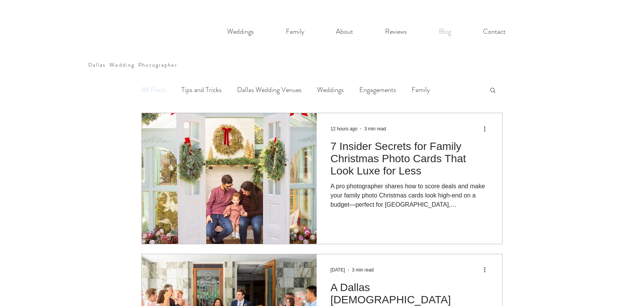  Describe the element at coordinates (338, 270) in the screenshot. I see `span: Aug 19` at that location.